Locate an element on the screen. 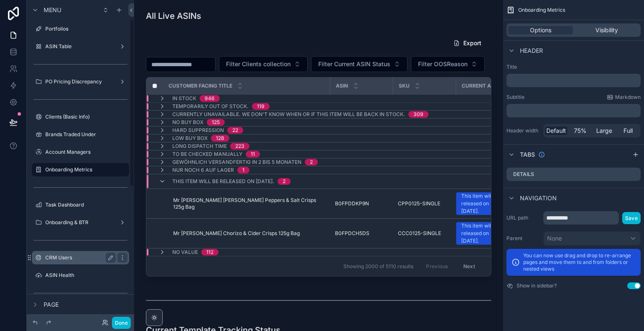  label: PO Pricing Discrepancy is located at coordinates (81, 82).